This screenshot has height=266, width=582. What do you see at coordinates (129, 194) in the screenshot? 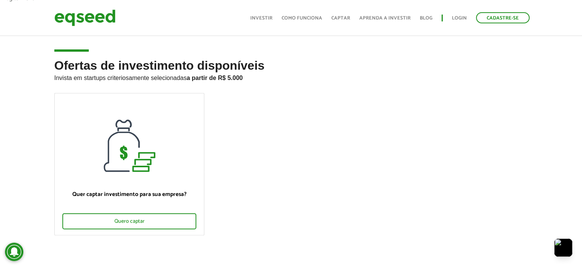
I see `p: Quer captar investimento para sua empresa?` at bounding box center [129, 194].